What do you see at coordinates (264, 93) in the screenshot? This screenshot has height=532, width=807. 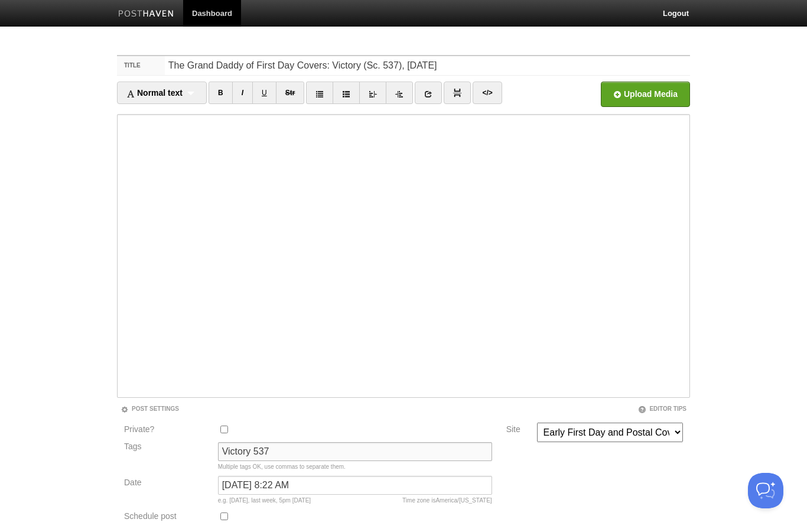 I see `a: U` at bounding box center [264, 93].